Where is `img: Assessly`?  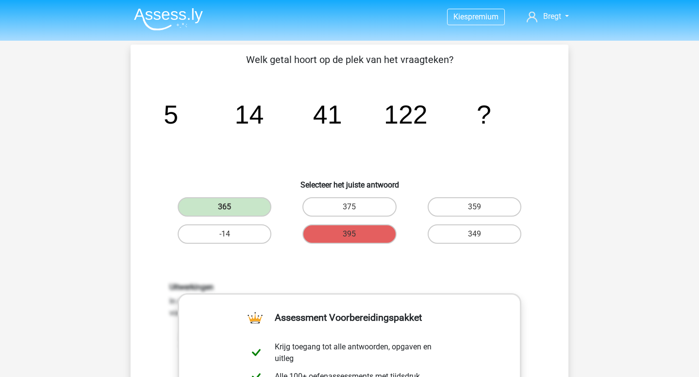 img: Assessly is located at coordinates (168, 19).